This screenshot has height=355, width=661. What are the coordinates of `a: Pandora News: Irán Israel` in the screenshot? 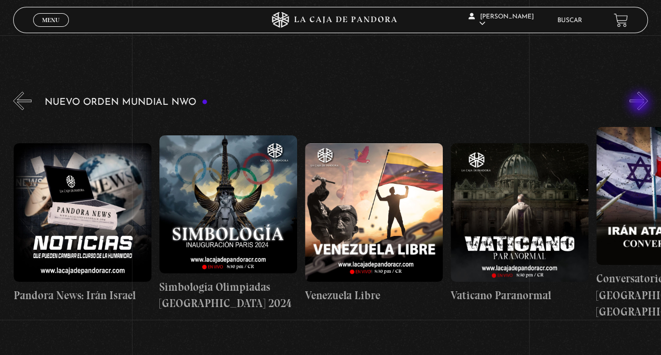 It's located at (83, 223).